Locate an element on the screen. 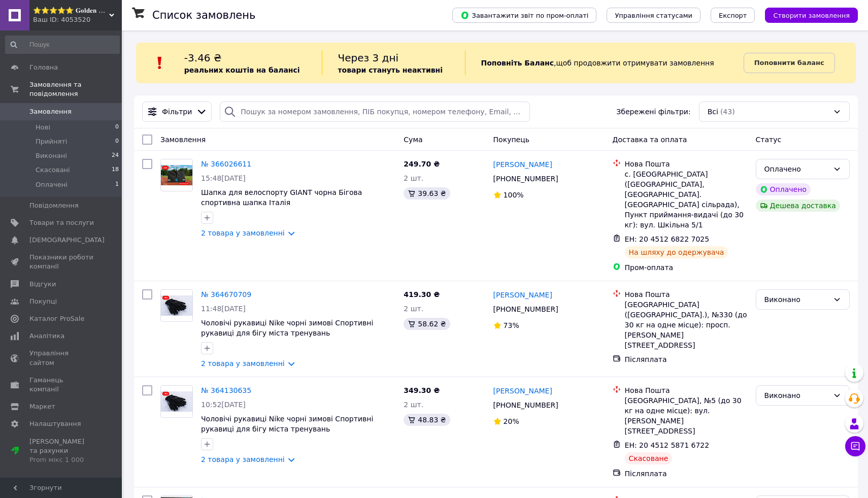 The image size is (868, 498). span: 1 is located at coordinates (117, 185).